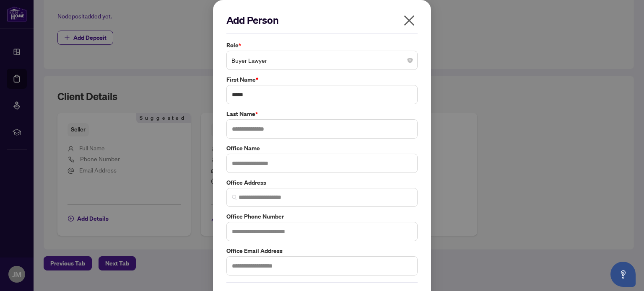  I want to click on img: search_icon, so click(234, 197).